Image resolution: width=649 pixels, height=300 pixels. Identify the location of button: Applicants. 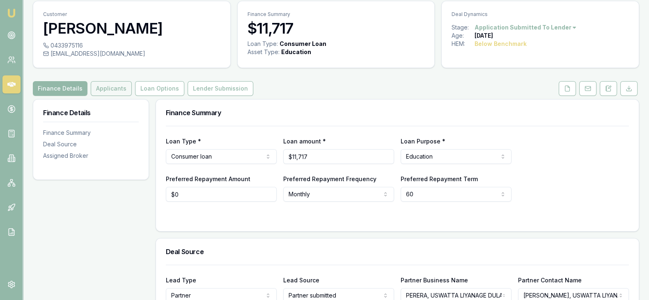
(111, 89).